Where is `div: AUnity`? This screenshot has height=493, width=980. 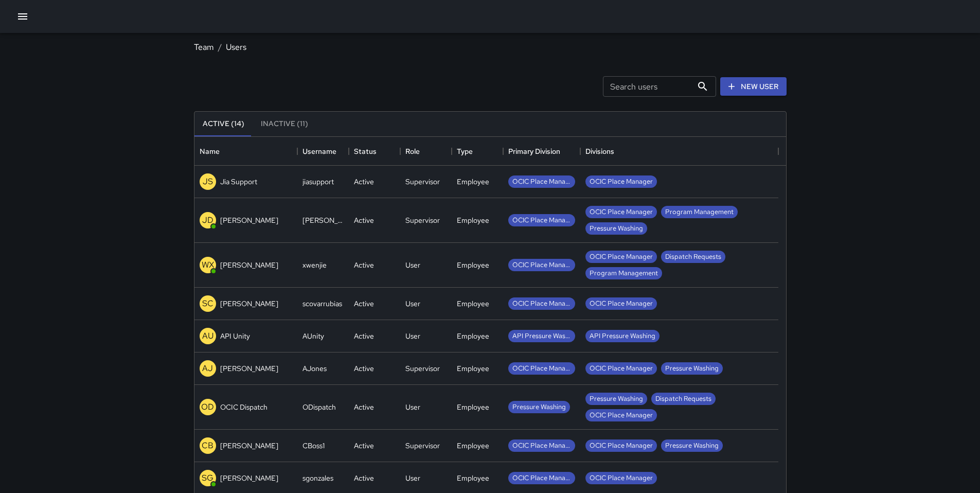 div: AUnity is located at coordinates (314, 336).